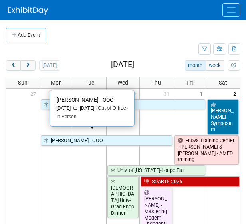  What do you see at coordinates (156, 83) in the screenshot?
I see `span: Thu` at bounding box center [156, 83].